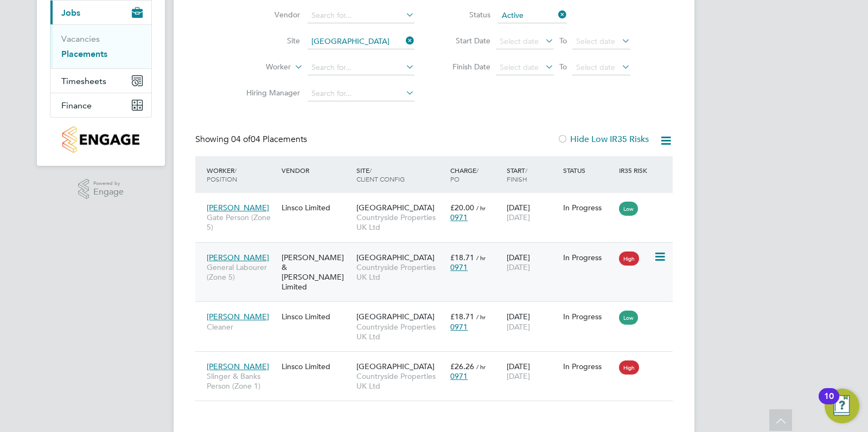 Image resolution: width=868 pixels, height=432 pixels. I want to click on div: Charge, so click(476, 175).